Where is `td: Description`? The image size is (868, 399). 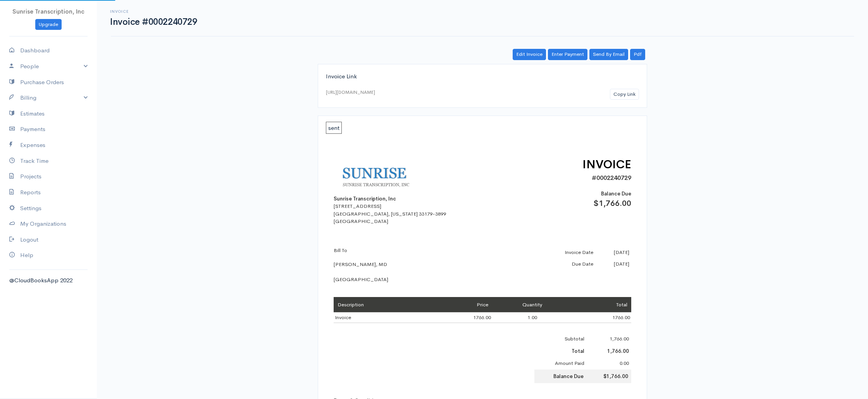 td: Description is located at coordinates (383, 305).